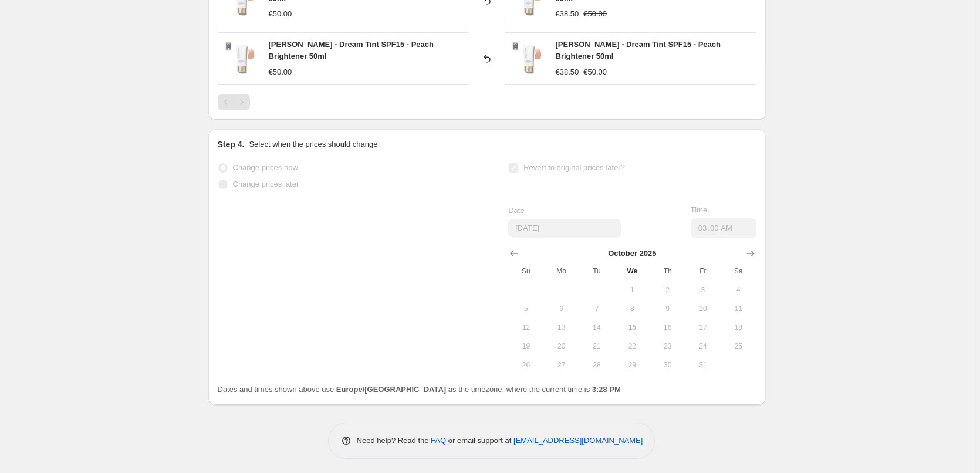  Describe the element at coordinates (632, 365) in the screenshot. I see `button: Wednesday October 29 2025` at that location.